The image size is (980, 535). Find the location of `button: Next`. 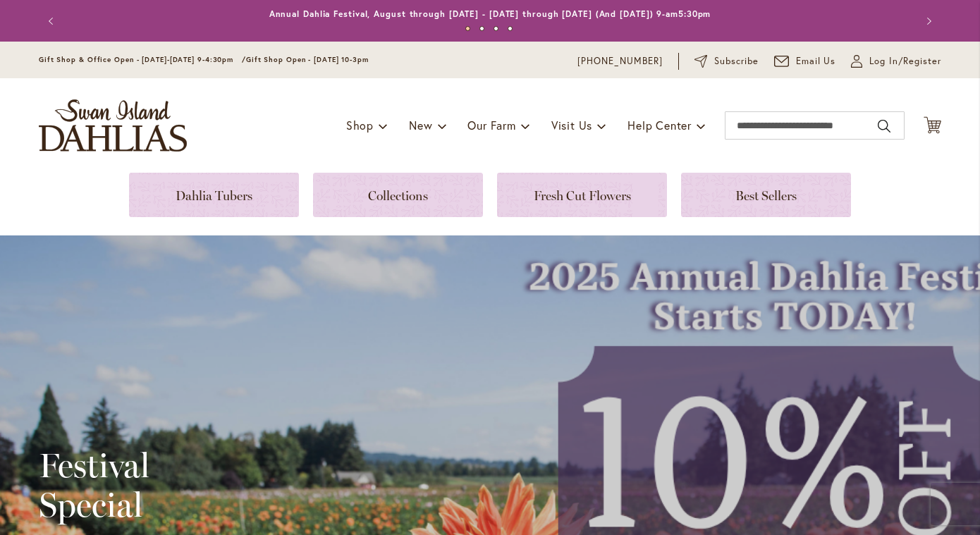

button: Next is located at coordinates (927, 21).